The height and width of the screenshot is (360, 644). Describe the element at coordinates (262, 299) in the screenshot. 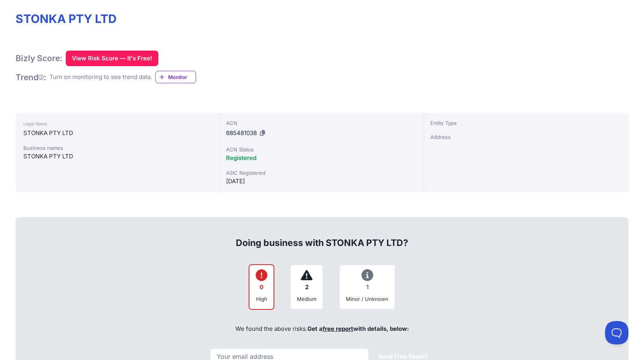

I see `div: High` at that location.